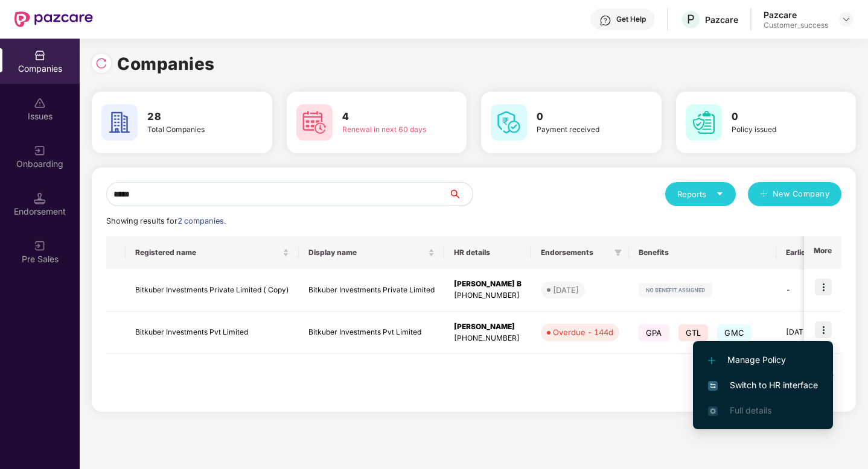 This screenshot has width=868, height=469. I want to click on td: Bitkuber Investments Private Limited ( Copy), so click(212, 290).